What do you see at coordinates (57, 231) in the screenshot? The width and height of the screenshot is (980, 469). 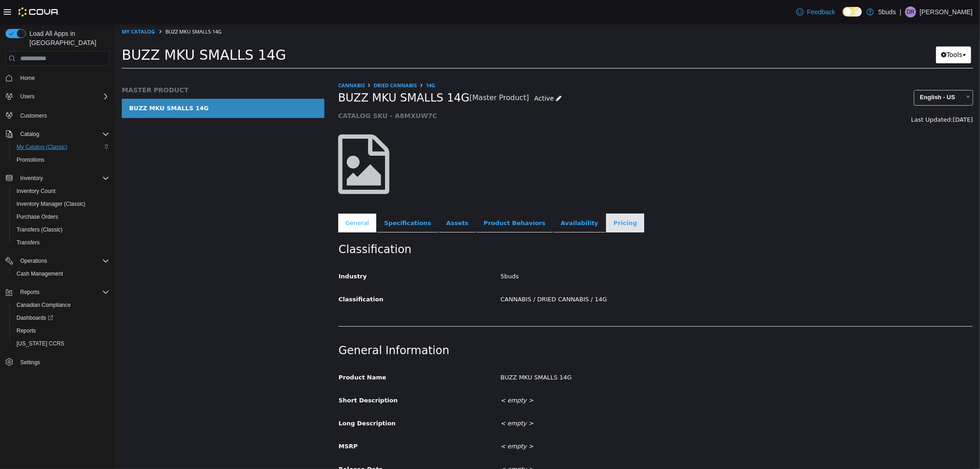 I see `nav: Complex example` at bounding box center [57, 231].